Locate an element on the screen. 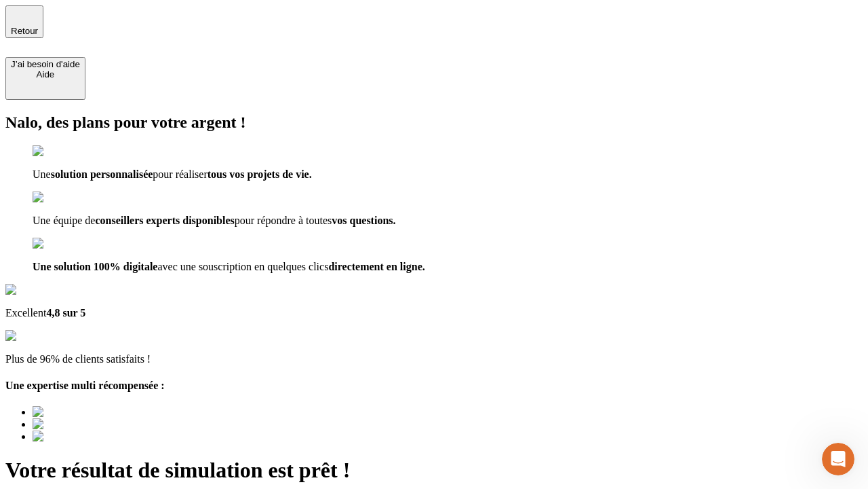  span: tous vos projets de vie. is located at coordinates (260, 174).